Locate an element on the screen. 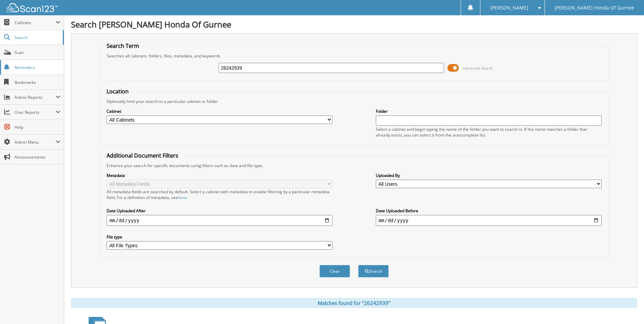 Image resolution: width=644 pixels, height=324 pixels. div: Optionally limit your search to a particular cabinet or folder is located at coordinates (354, 101).